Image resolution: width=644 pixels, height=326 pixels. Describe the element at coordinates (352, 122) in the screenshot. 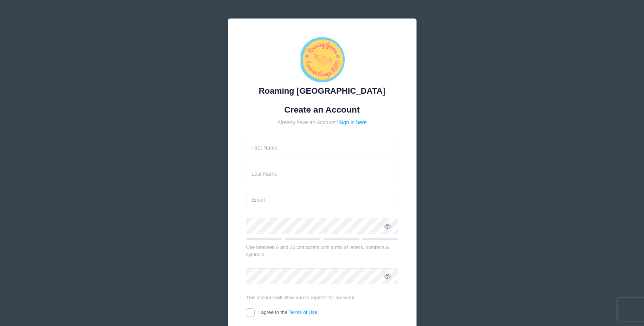

I see `a: Sign in here` at that location.